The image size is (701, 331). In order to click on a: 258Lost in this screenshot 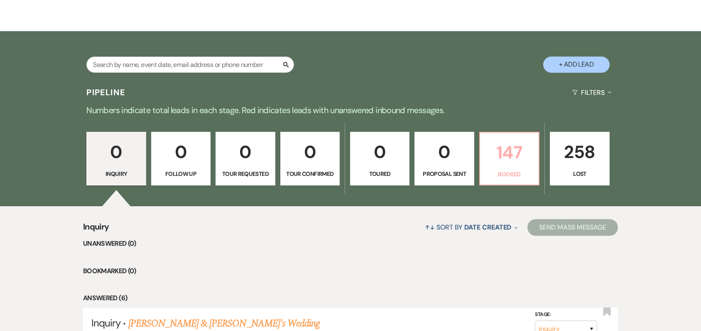, I will do `click(579, 159)`.